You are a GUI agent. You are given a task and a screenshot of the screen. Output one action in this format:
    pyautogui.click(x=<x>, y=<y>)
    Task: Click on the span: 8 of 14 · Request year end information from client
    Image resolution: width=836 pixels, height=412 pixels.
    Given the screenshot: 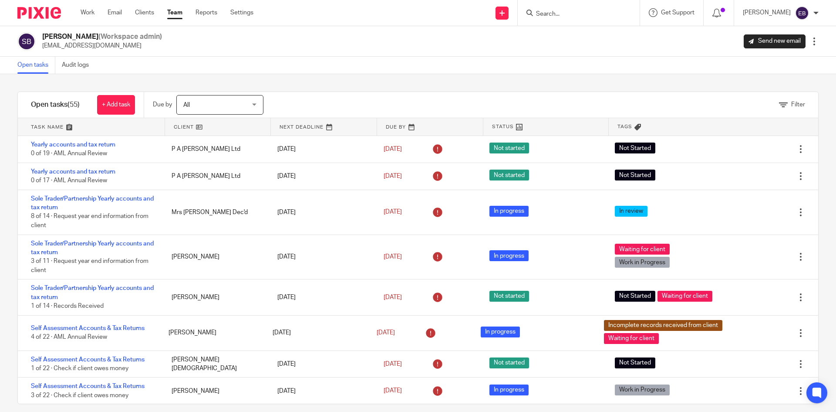 What is the action you would take?
    pyautogui.click(x=90, y=221)
    